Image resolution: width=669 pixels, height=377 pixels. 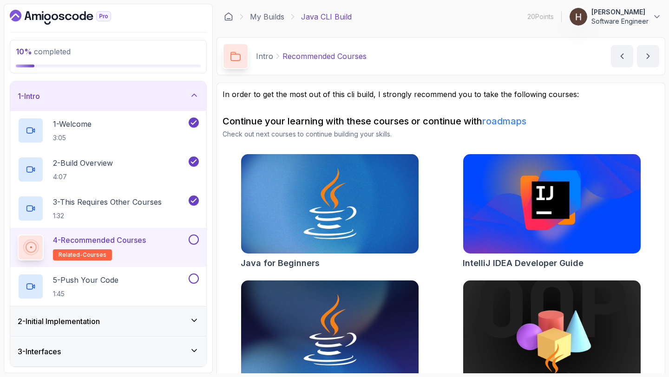 What do you see at coordinates (99, 240) in the screenshot?
I see `p: 4 - Recommended Courses` at bounding box center [99, 240].